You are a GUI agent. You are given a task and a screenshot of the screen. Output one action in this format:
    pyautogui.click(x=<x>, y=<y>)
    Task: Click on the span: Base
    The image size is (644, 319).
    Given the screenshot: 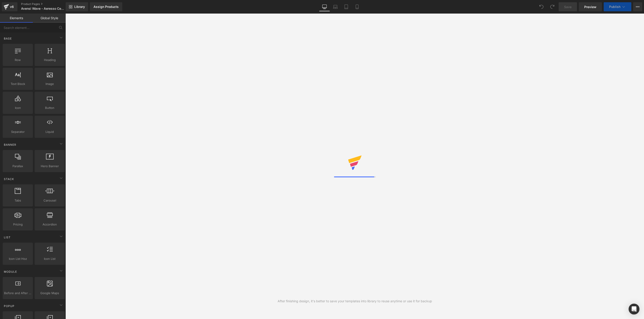 What is the action you would take?
    pyautogui.click(x=8, y=38)
    